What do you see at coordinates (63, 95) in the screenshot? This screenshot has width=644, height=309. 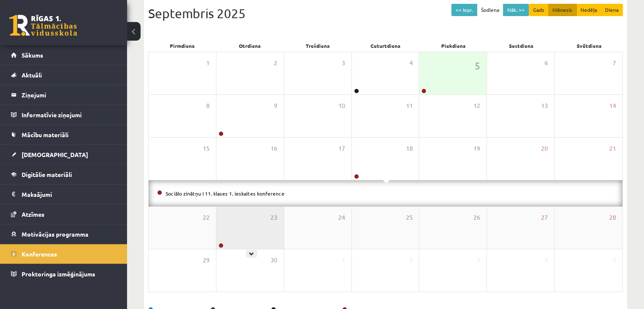 I see `a: Ziņojumi` at bounding box center [63, 95].